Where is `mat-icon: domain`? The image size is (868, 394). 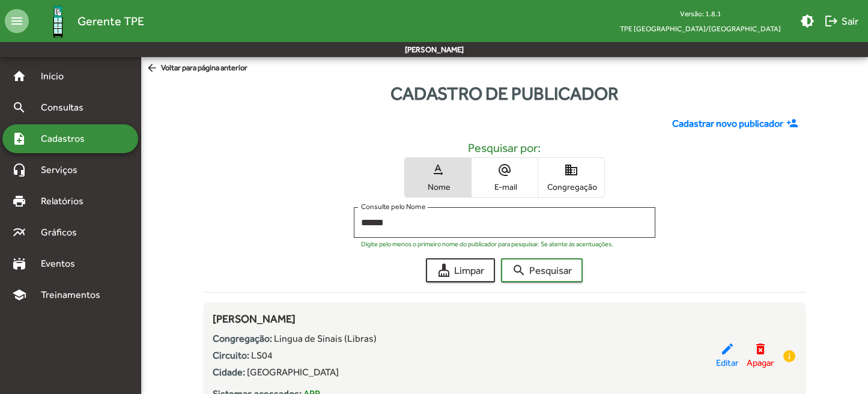 mat-icon: domain is located at coordinates (571, 170).